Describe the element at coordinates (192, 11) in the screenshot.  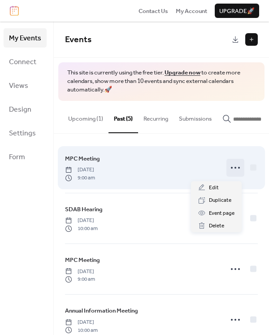
I see `span: My Account` at that location.